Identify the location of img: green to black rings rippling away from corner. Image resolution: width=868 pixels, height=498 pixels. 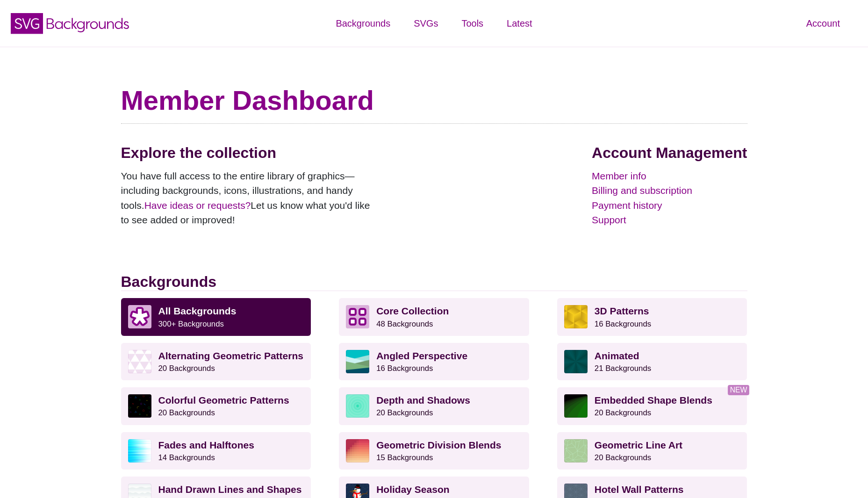
(576, 406).